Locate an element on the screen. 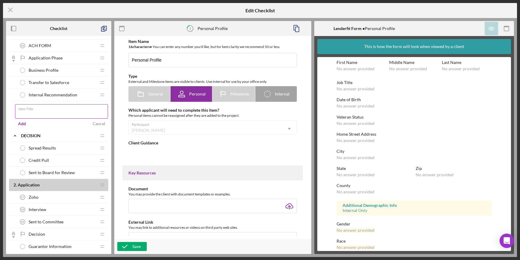 This screenshot has width=520, height=260. span: Guarantor Information is located at coordinates (50, 247).